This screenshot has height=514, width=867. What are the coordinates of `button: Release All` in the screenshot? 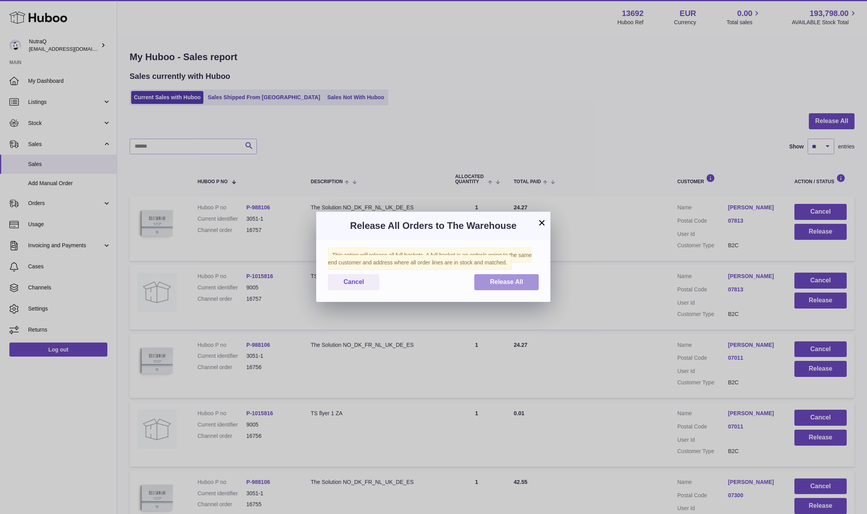 It's located at (506, 282).